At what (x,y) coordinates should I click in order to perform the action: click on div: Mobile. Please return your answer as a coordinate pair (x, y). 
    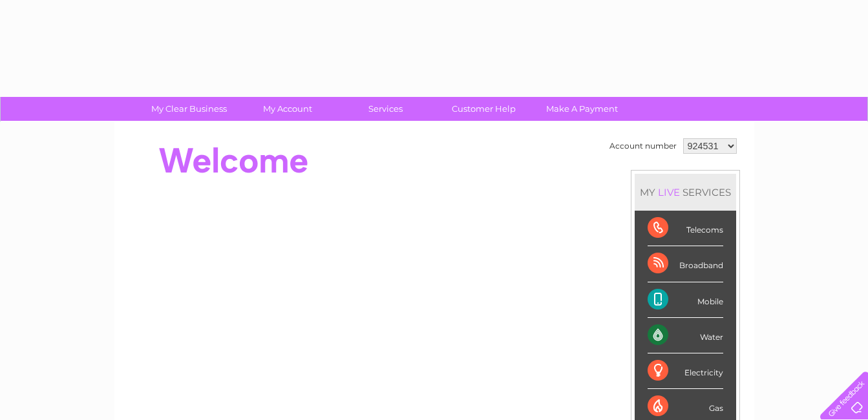
    Looking at the image, I should click on (685, 300).